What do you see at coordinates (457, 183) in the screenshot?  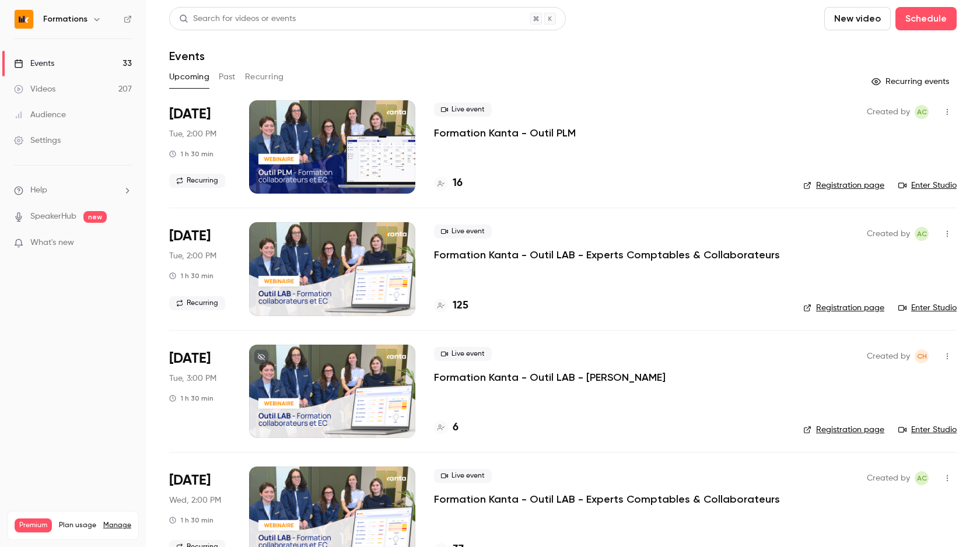 I see `h4: 16` at bounding box center [457, 183].